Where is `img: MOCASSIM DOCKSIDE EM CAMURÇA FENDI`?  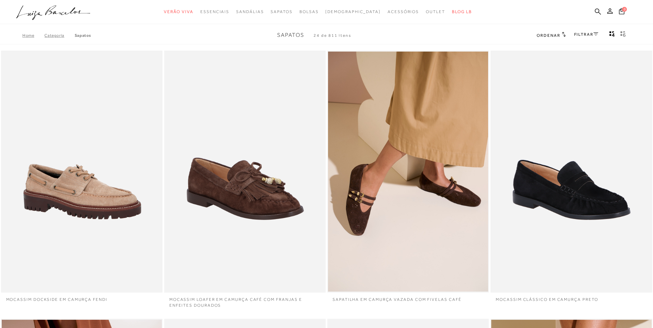
img: MOCASSIM DOCKSIDE EM CAMURÇA FENDI is located at coordinates (82, 172).